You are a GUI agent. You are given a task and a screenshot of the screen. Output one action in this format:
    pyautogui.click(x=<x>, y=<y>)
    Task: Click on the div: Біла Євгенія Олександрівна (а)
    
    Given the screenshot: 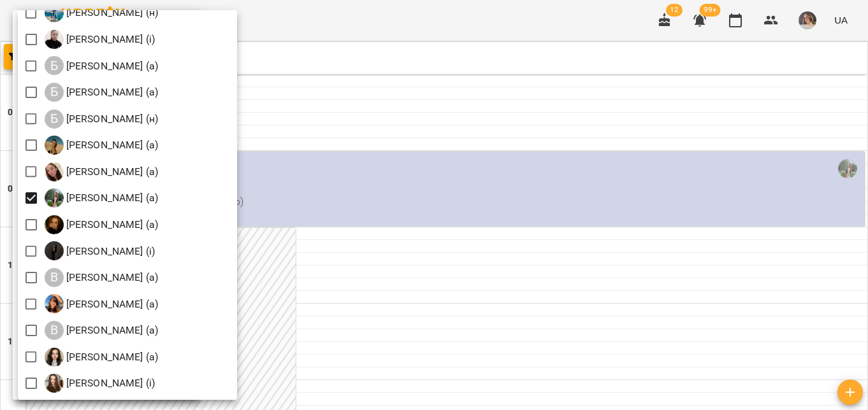 What is the action you would take?
    pyautogui.click(x=101, y=172)
    